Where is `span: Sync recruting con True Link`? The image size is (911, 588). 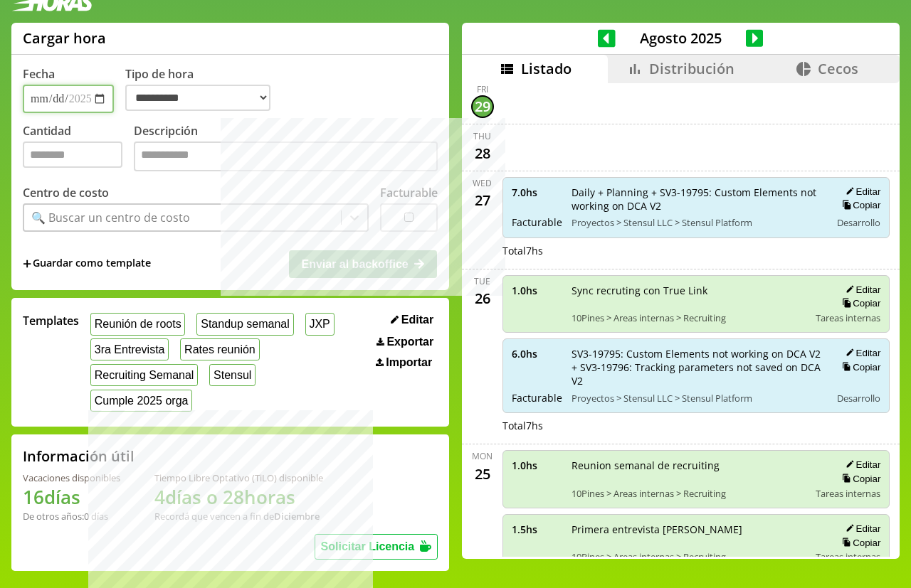
span: Sync recruting con True Link is located at coordinates (689, 290).